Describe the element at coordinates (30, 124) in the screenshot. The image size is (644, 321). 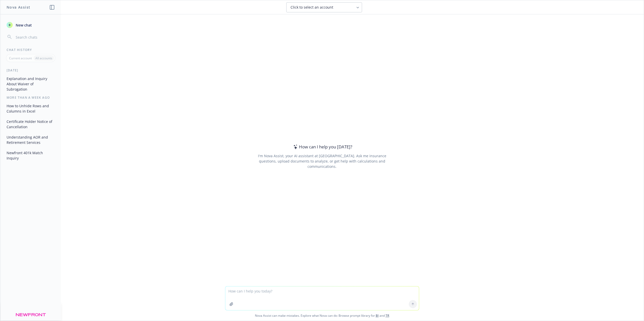
I see `button: Certificate Holder Notice of Cancellation` at that location.